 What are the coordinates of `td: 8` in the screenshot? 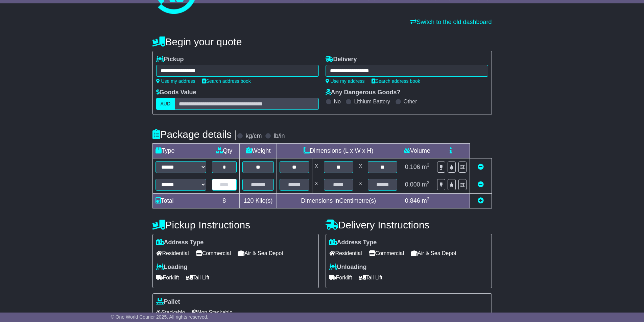 It's located at (224, 201).